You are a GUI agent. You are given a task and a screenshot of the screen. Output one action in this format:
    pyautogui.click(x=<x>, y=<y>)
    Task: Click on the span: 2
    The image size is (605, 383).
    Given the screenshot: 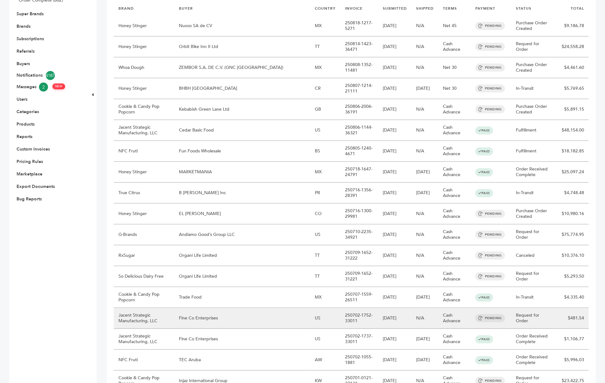 What is the action you would take?
    pyautogui.click(x=43, y=87)
    